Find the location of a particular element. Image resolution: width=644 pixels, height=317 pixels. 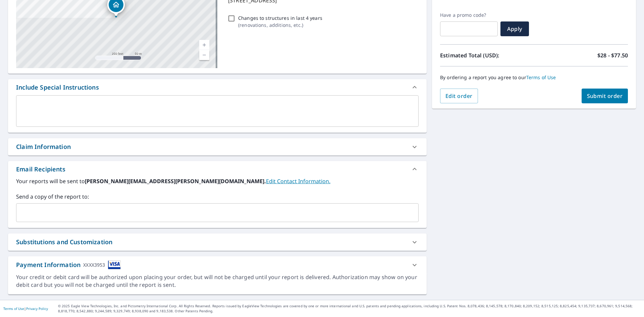

a: EditContactInfo is located at coordinates (298, 182).